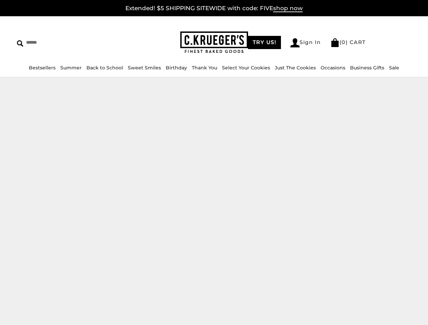 Image resolution: width=428 pixels, height=325 pixels. What do you see at coordinates (214, 8) in the screenshot?
I see `a: Extended! $5 SHIPPING SITEWIDE with code: FIVEshop now` at bounding box center [214, 8].